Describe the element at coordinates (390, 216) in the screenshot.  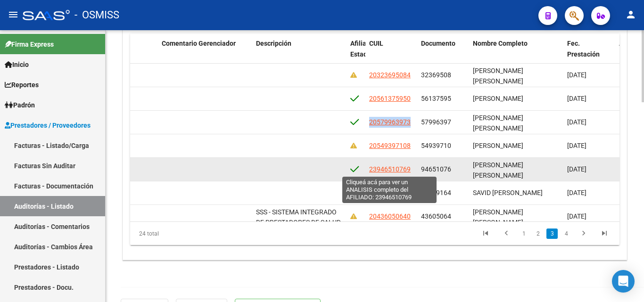
I see `span: 20436050640` at that location.